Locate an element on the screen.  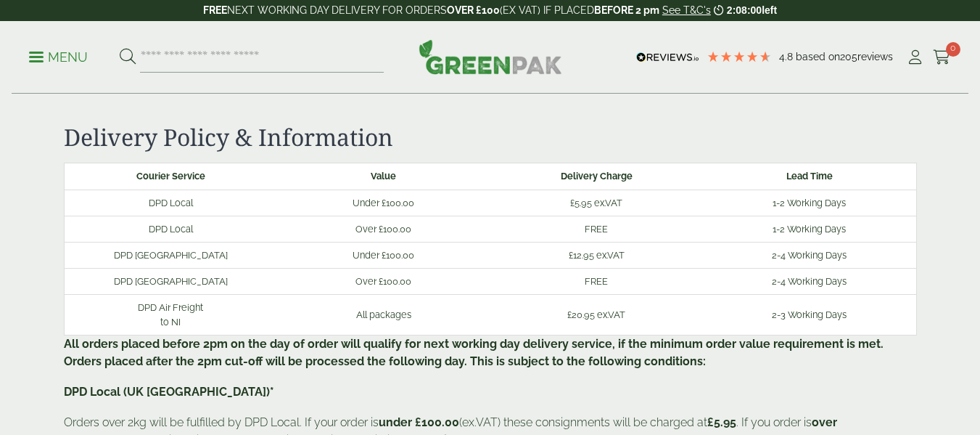
span: 4.8 is located at coordinates (788, 57).